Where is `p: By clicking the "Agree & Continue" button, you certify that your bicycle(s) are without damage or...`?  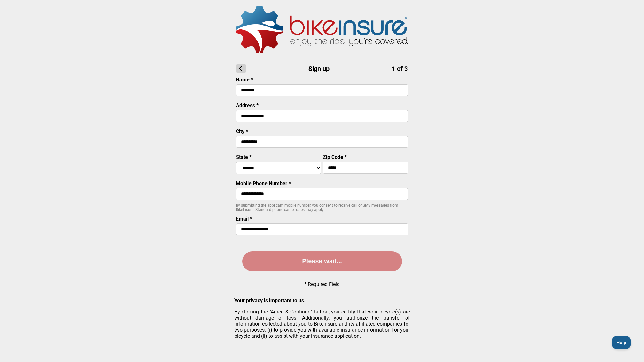 p: By clicking the "Agree & Continue" button, you certify that your bicycle(s) are without damage or... is located at coordinates (322, 323).